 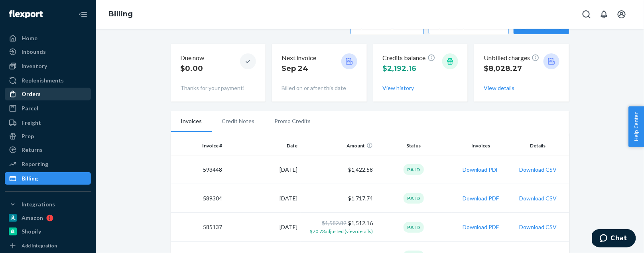 What do you see at coordinates (32, 218) in the screenshot?
I see `div: Amazon` at bounding box center [32, 218].